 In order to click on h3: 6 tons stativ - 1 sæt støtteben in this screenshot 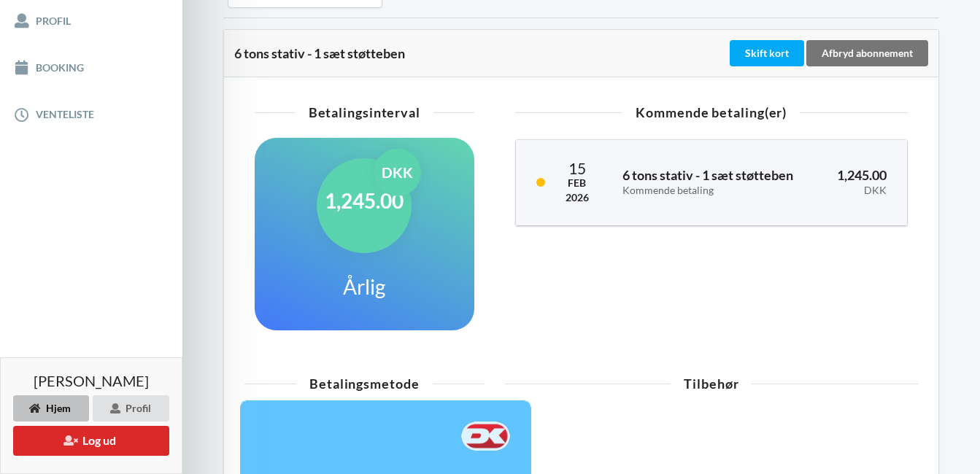, I will do `click(714, 181)`.